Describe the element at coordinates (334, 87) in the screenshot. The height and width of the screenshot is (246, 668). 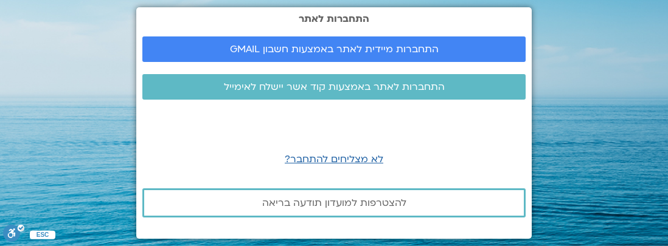
I see `span: התחברות לאתר באמצעות קוד אשר יישלח לאימייל` at that location.